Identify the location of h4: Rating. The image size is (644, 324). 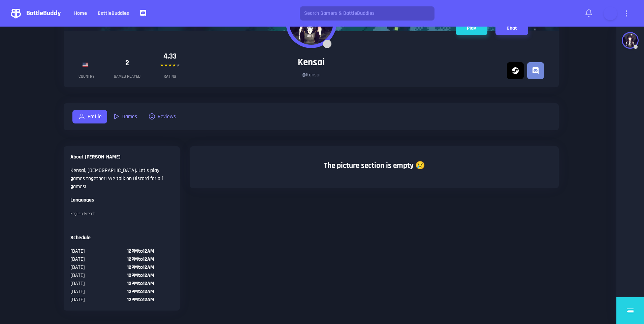
(170, 76).